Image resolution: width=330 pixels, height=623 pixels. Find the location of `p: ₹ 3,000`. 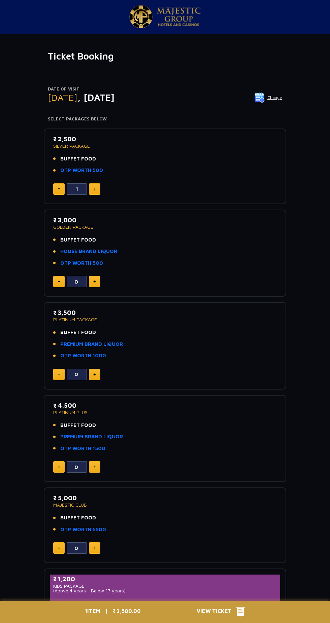

p: ₹ 3,000 is located at coordinates (165, 220).